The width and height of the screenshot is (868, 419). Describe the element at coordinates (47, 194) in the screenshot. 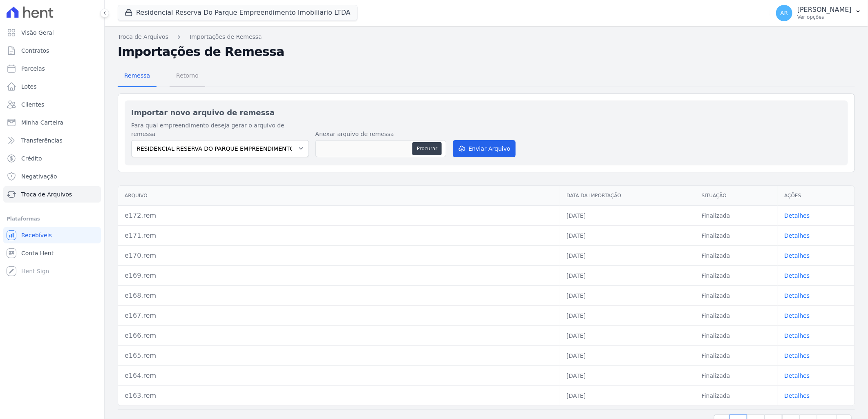

I see `span: Troca de Arquivos` at that location.